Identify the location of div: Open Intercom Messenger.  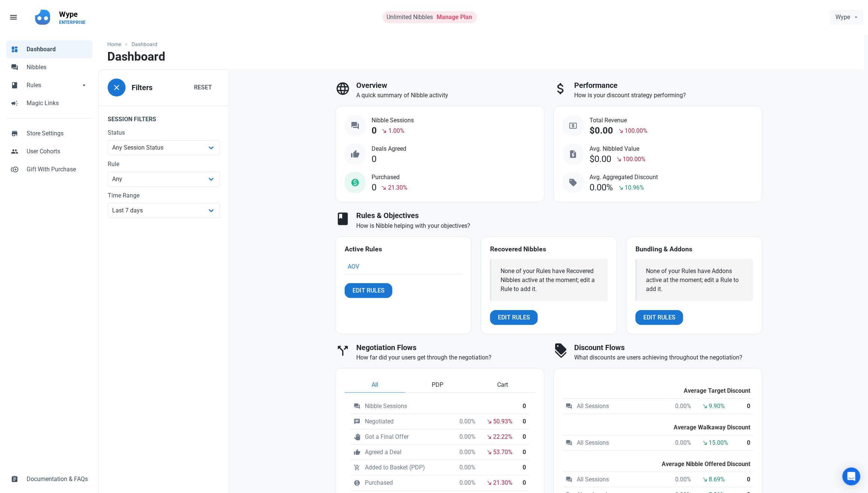
(852, 477).